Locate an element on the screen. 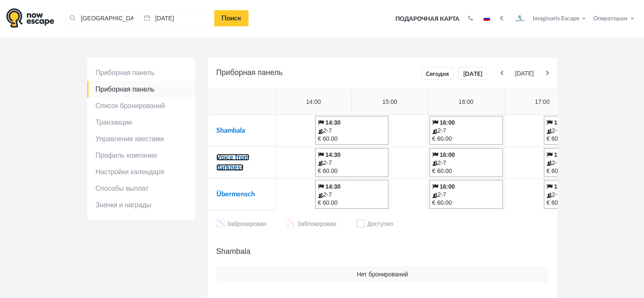  a: Настройки календаря is located at coordinates (141, 171).